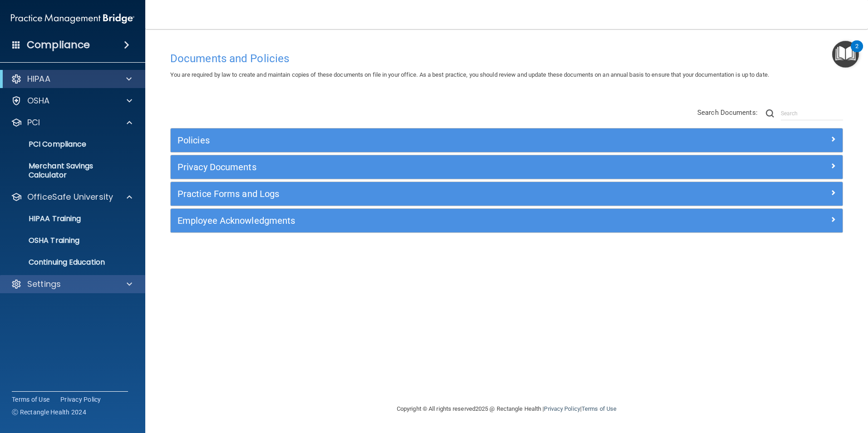 Image resolution: width=868 pixels, height=433 pixels. I want to click on span: You are required by law to create and maintain copies of these documents on file in your office. ..., so click(470, 75).